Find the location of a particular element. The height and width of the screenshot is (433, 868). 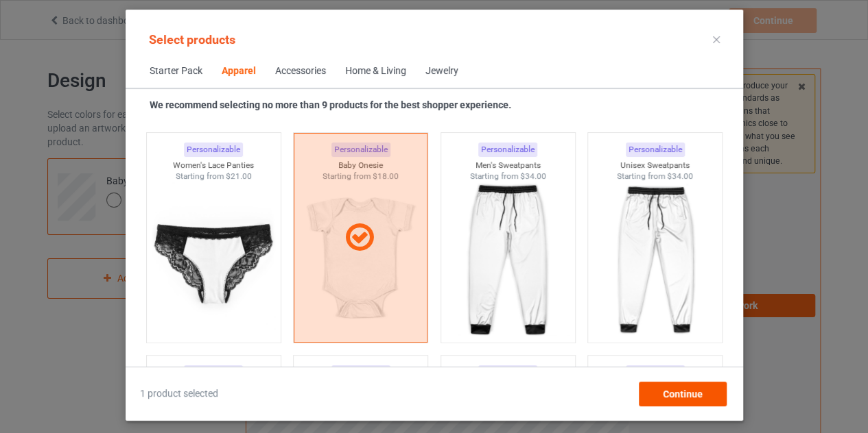

span: $21.00 is located at coordinates (238, 176).